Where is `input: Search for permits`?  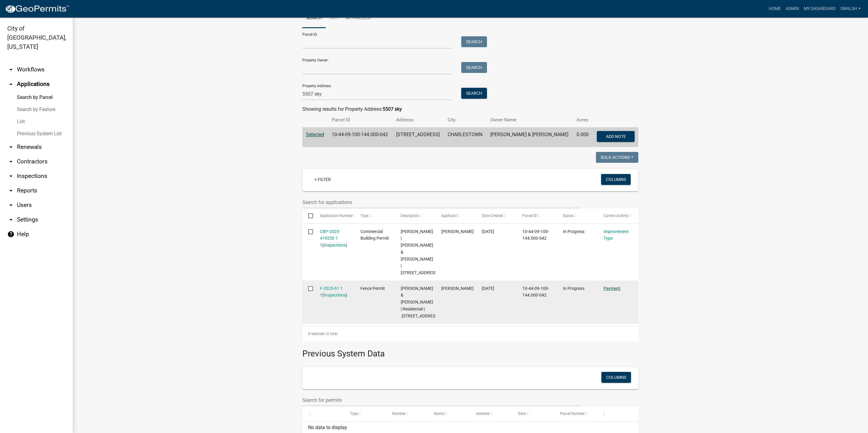 input: Search for permits is located at coordinates (442, 400).